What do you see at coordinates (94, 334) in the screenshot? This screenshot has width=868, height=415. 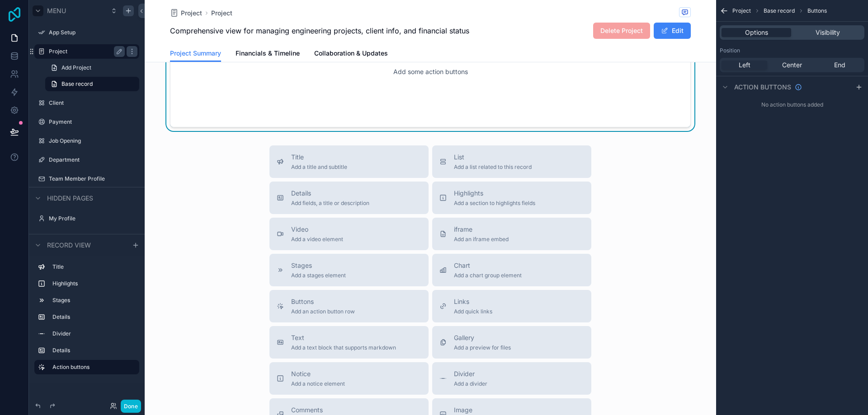 I see `label: Divider` at bounding box center [94, 334].